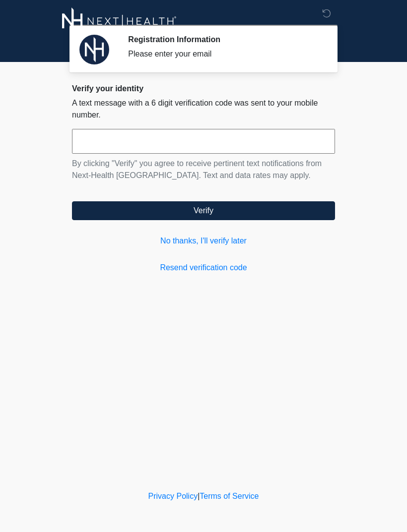  I want to click on a: No thanks, I'll verify later, so click(204, 241).